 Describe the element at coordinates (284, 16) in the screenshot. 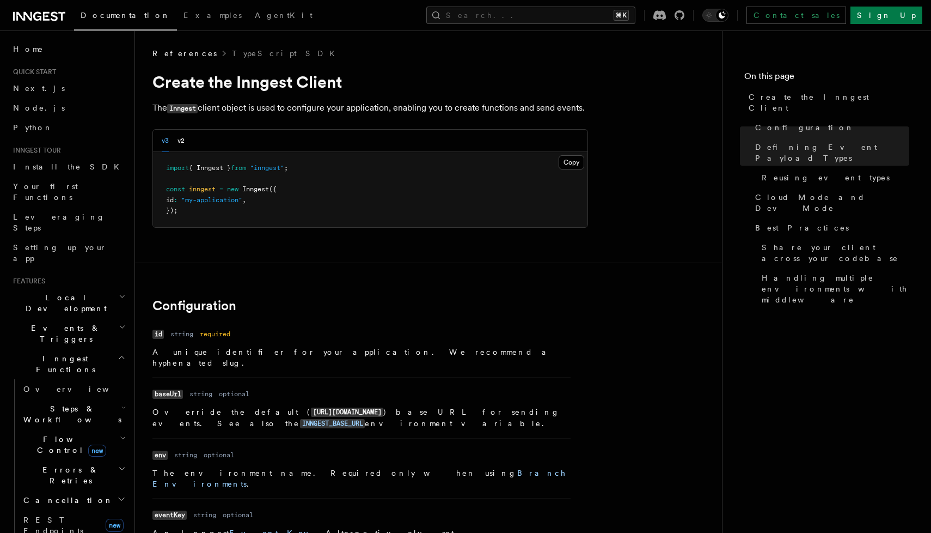

I see `a: AgentKit` at that location.